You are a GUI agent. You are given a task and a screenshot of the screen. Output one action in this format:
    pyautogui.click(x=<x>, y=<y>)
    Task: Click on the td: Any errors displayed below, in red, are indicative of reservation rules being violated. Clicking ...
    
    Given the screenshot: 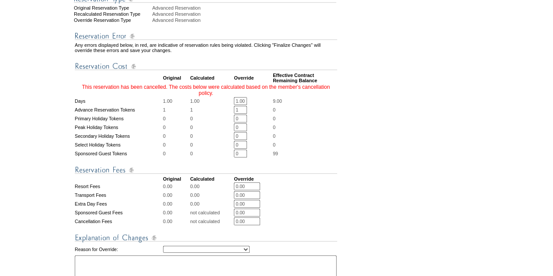 What is the action you would take?
    pyautogui.click(x=206, y=48)
    